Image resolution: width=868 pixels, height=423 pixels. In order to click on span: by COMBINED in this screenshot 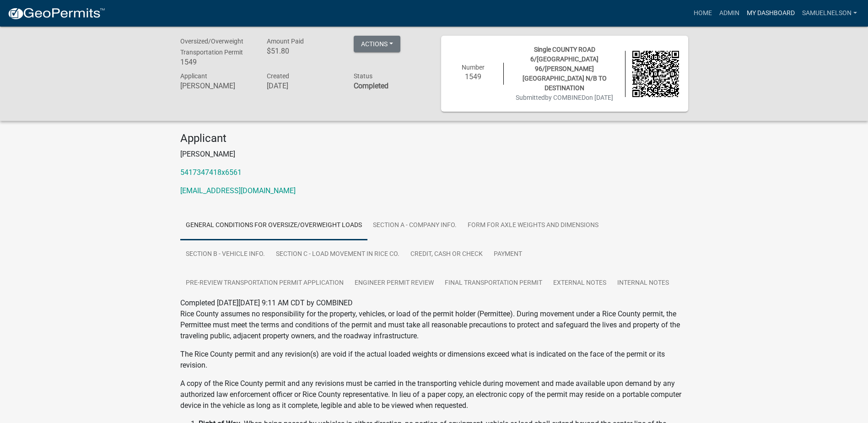, I will do `click(565, 98)`.